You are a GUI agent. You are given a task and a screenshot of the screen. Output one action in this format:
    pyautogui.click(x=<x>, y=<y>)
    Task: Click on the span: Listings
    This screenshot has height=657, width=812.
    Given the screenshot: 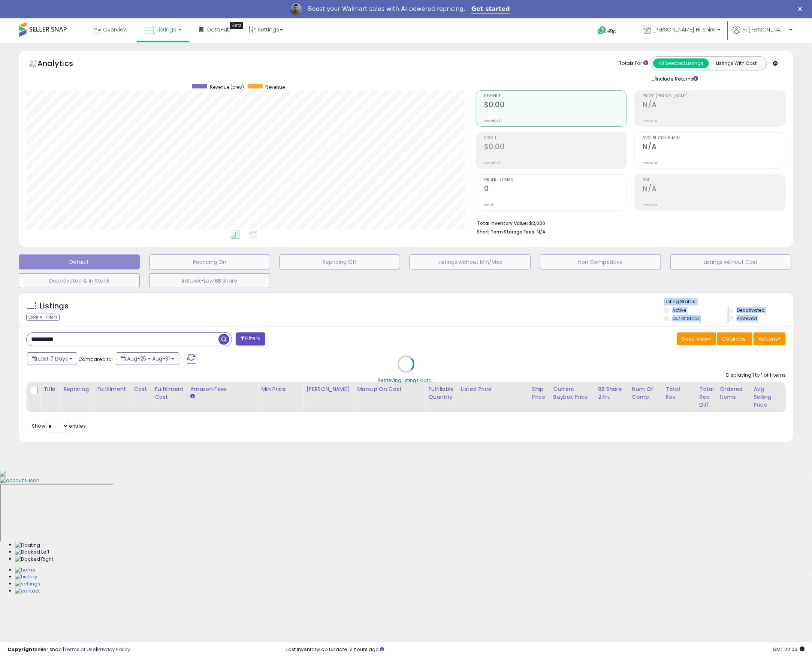 What is the action you would take?
    pyautogui.click(x=166, y=29)
    